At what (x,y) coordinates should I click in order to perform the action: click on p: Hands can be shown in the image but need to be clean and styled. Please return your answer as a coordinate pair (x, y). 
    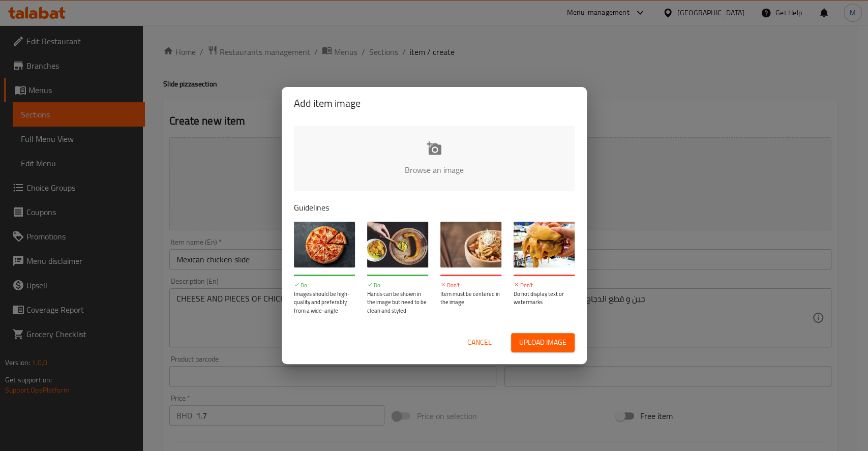
    Looking at the image, I should click on (398, 302).